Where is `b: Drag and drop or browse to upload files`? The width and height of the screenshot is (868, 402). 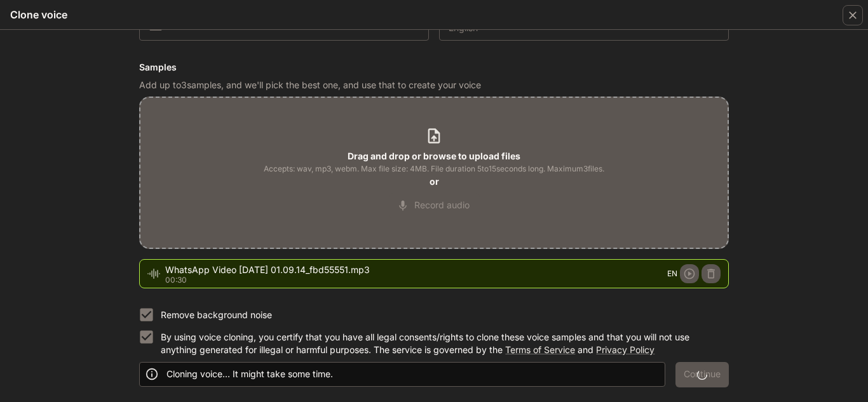 b: Drag and drop or browse to upload files is located at coordinates (434, 155).